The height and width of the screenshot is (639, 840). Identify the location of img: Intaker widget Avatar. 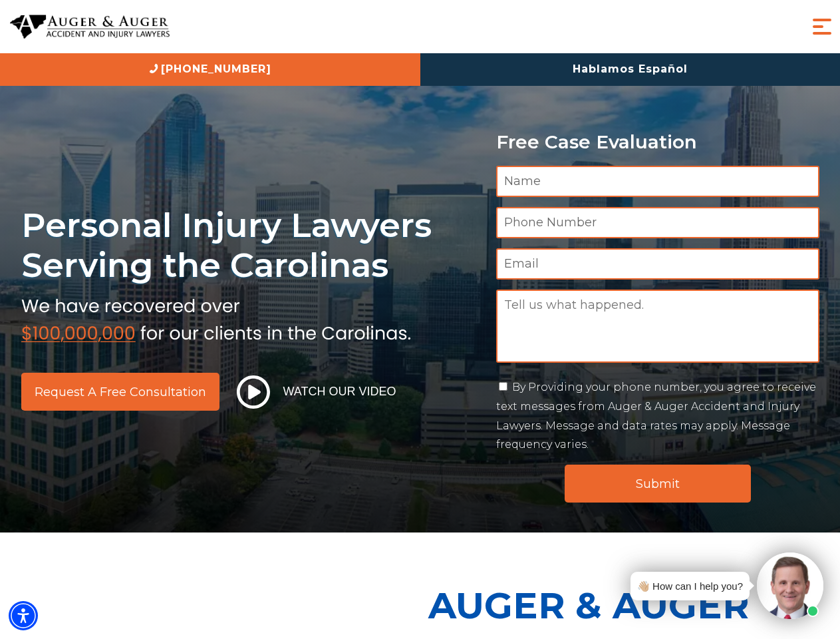
(790, 586).